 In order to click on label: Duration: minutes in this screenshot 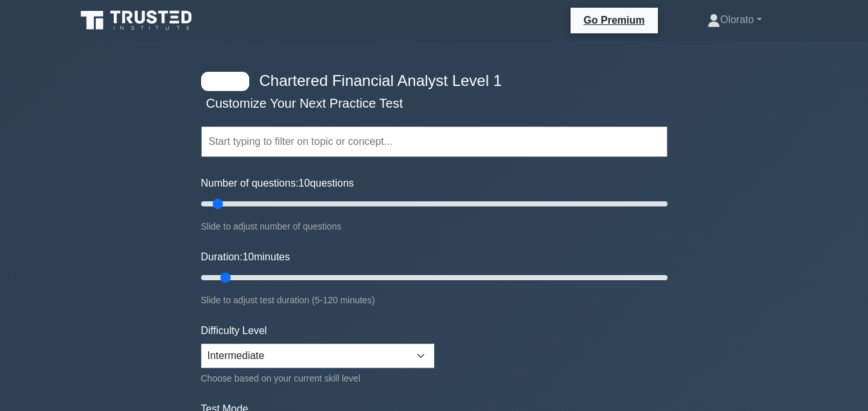, I will do `click(246, 258)`.